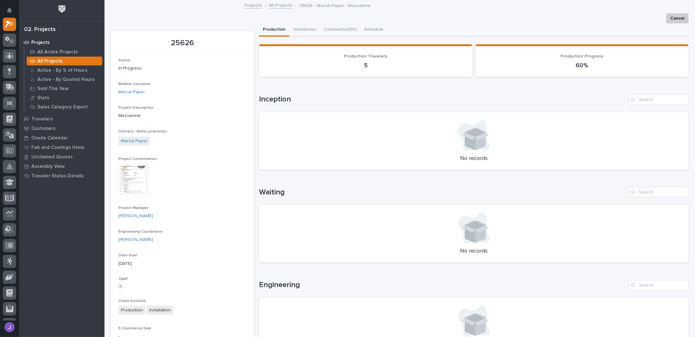  What do you see at coordinates (40, 30) in the screenshot?
I see `div: 02. Projects` at bounding box center [40, 30].